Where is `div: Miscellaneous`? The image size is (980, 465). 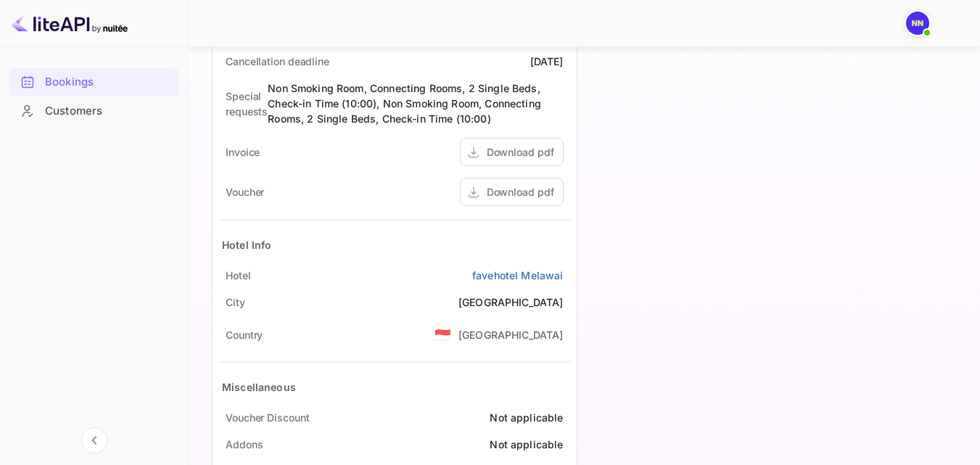
div: Miscellaneous is located at coordinates (259, 386).